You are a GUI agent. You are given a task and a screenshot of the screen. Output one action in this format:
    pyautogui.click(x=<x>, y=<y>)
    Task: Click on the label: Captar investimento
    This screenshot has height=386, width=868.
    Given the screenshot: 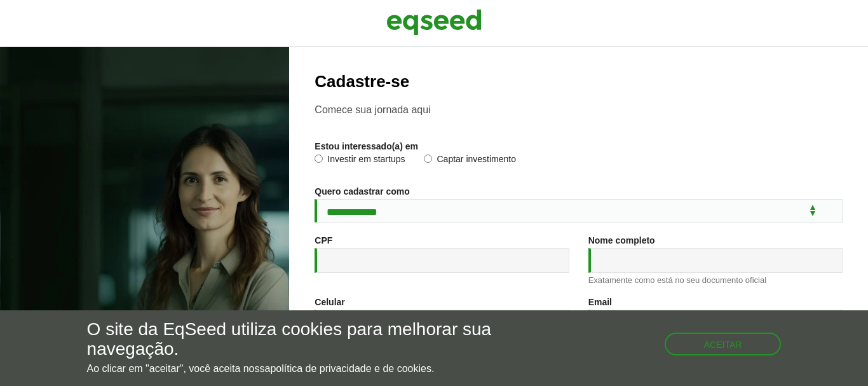 What is the action you would take?
    pyautogui.click(x=470, y=161)
    